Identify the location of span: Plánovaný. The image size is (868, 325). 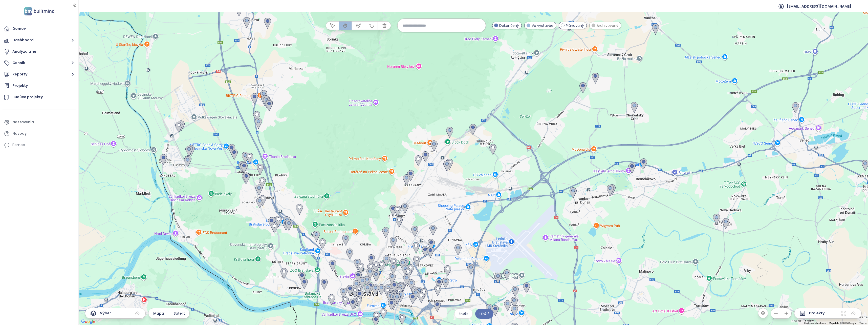
(575, 25).